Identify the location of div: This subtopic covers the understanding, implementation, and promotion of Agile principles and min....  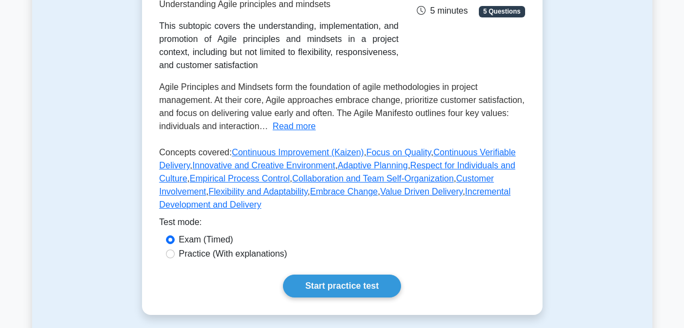
(279, 46).